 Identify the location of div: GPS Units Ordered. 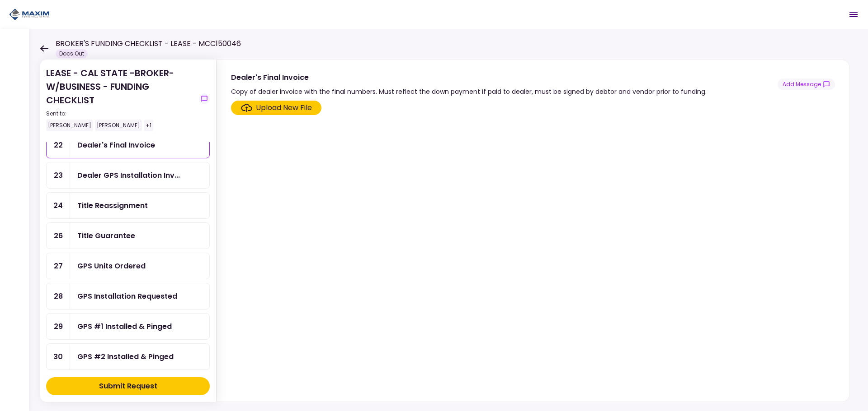
(111, 266).